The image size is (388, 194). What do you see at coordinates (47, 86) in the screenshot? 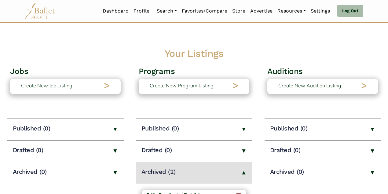
I see `p: Create New Job Listing` at bounding box center [47, 86].